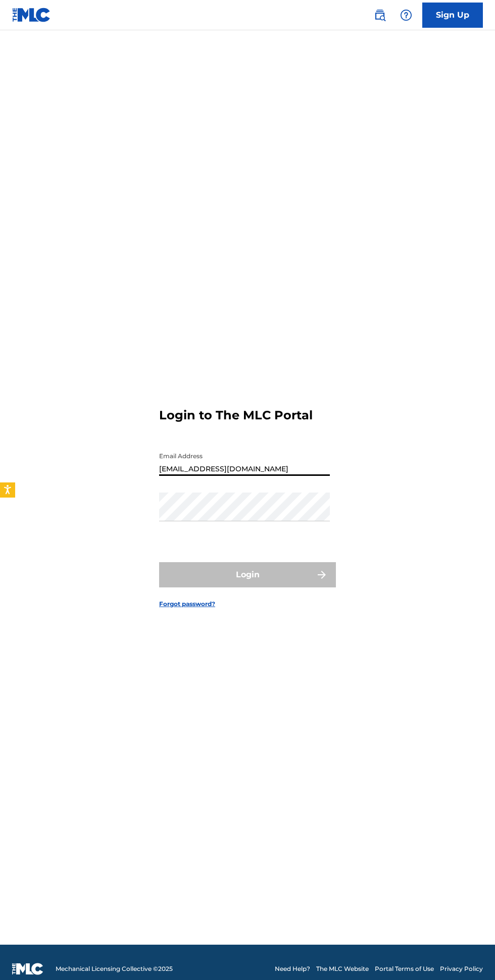 The image size is (495, 980). I want to click on img: help, so click(406, 15).